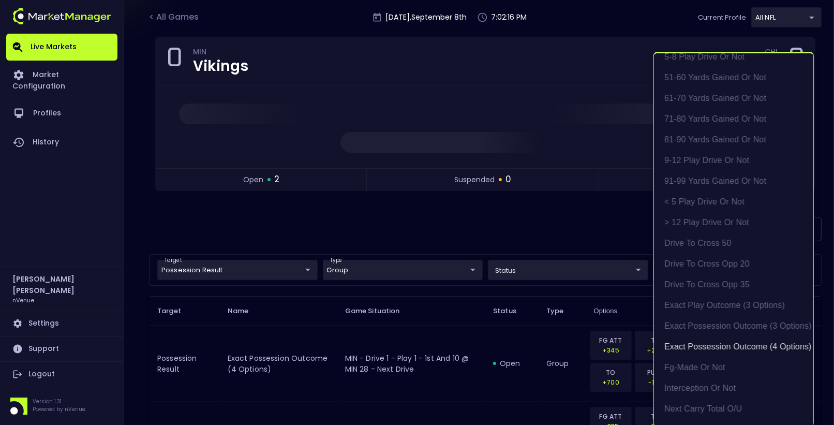  I want to click on li: Next Carry Total O/U, so click(733, 409).